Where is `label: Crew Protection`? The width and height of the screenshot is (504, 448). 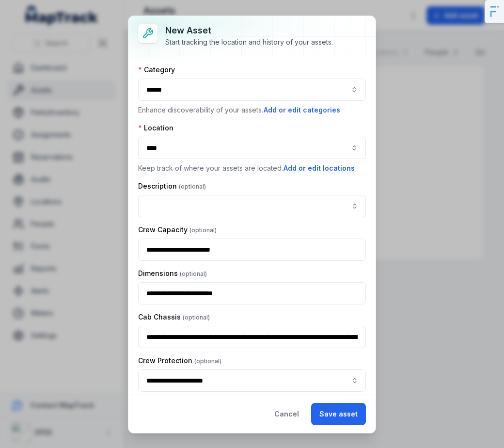 label: Crew Protection is located at coordinates (180, 360).